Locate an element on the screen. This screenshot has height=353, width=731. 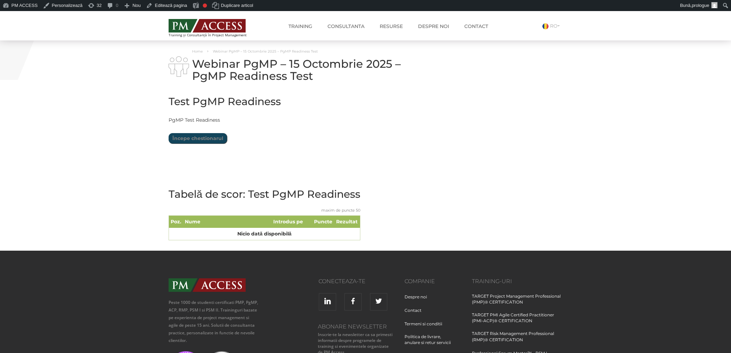
img: PMAccess is located at coordinates (207, 285).